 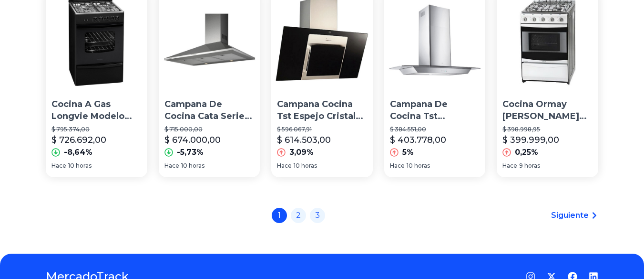 What do you see at coordinates (79, 140) in the screenshot?
I see `p: $ 726.692,00` at bounding box center [79, 140].